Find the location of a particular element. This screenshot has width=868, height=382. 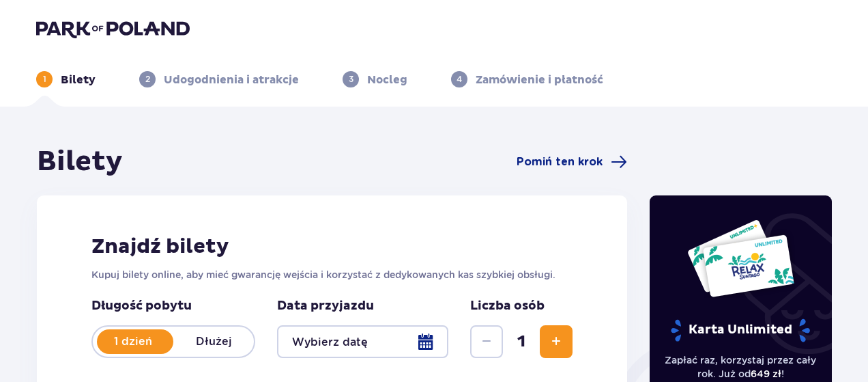

p: 1 dzień is located at coordinates (133, 342).